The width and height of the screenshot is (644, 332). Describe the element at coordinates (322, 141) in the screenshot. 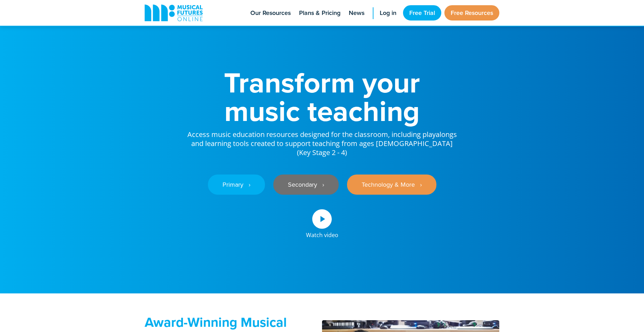

I see `p: Access music education resources designed for the classroom, including playalongs and learning to...` at that location.